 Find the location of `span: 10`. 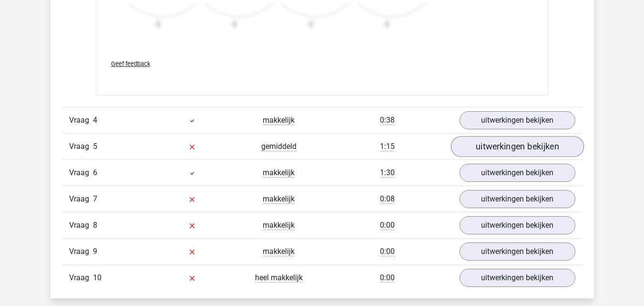

span: 10 is located at coordinates (97, 277).